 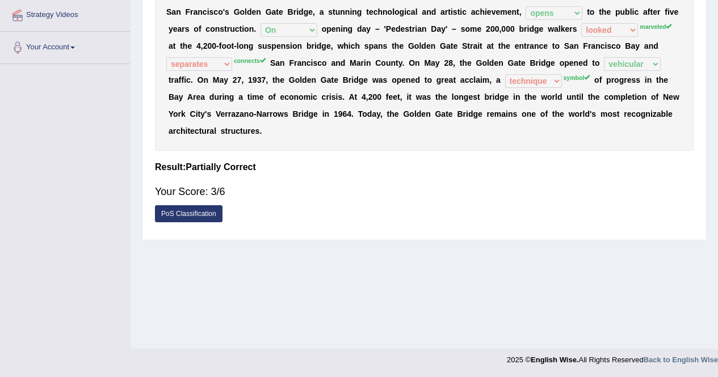 I want to click on b: M, so click(x=353, y=63).